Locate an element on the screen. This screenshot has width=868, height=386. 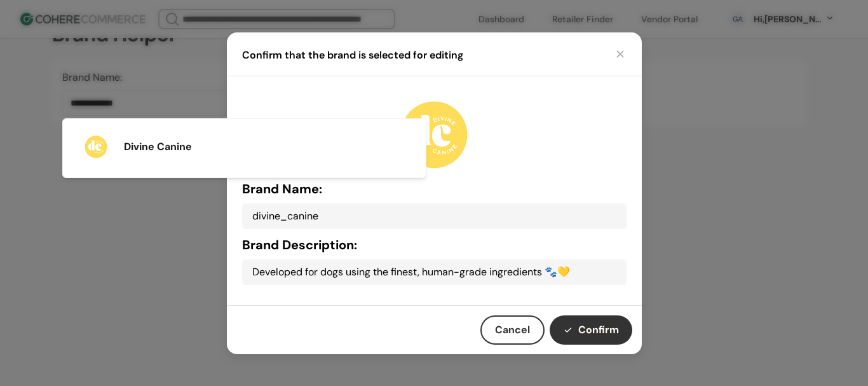
button: Cancel is located at coordinates (512, 330).